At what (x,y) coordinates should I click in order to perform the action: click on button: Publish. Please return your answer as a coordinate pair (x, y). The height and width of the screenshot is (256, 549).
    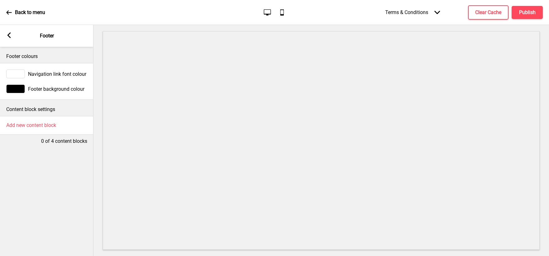
    Looking at the image, I should click on (527, 12).